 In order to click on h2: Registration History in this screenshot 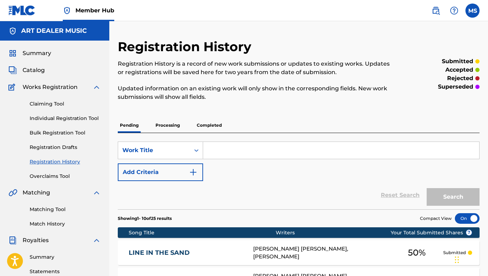, I will do `click(186, 47)`.